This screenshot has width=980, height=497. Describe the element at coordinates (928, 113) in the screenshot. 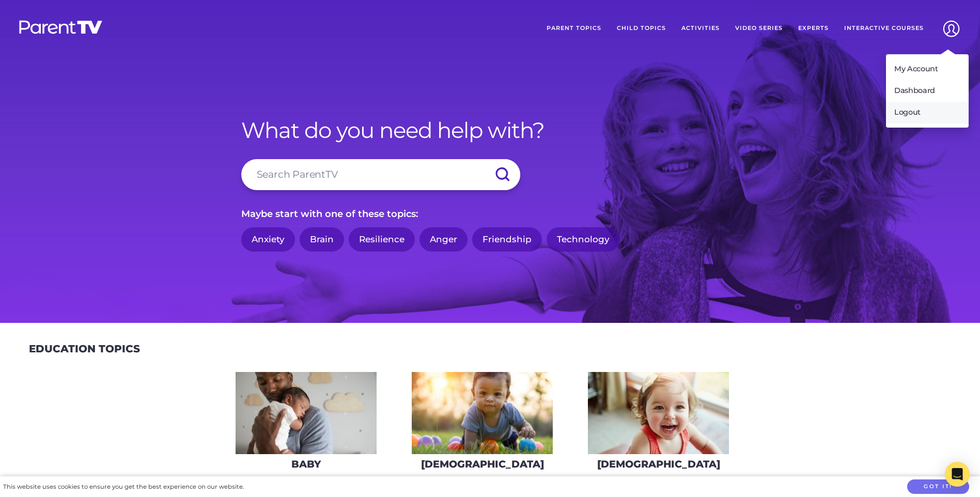

I see `a: Logout` at that location.